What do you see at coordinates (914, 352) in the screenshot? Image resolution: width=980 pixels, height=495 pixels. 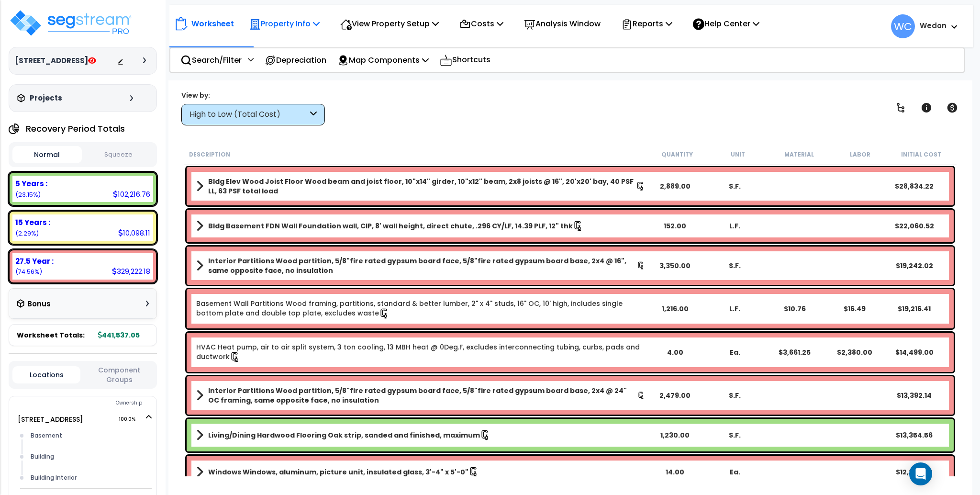 I see `div: $14,499.00` at bounding box center [914, 352].